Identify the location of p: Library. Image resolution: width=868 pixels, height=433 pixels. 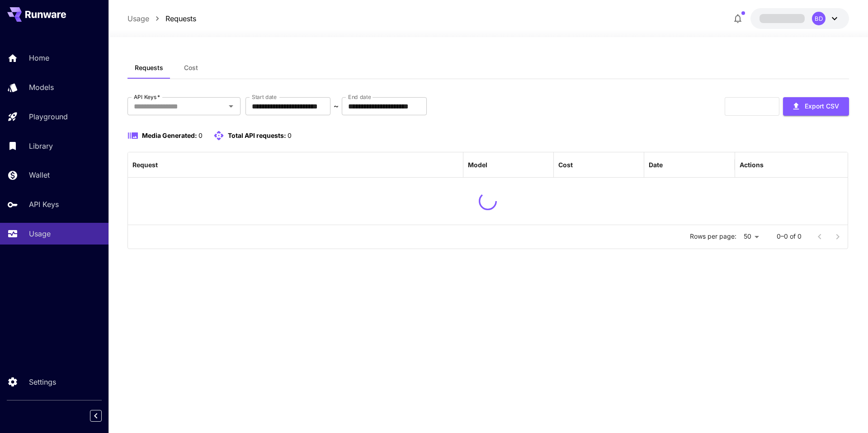
(41, 146).